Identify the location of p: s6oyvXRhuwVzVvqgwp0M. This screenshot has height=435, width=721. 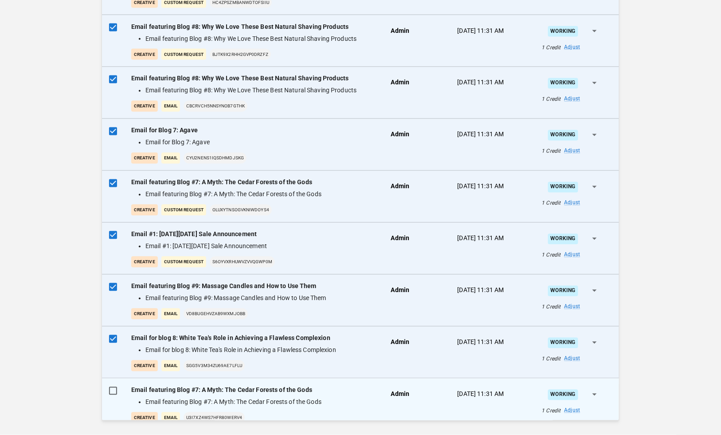
(242, 262).